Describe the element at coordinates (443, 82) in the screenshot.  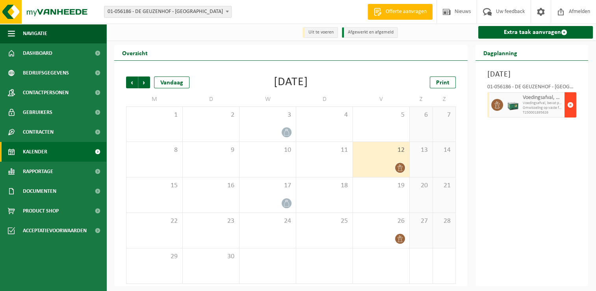
I see `a: Print` at that location.